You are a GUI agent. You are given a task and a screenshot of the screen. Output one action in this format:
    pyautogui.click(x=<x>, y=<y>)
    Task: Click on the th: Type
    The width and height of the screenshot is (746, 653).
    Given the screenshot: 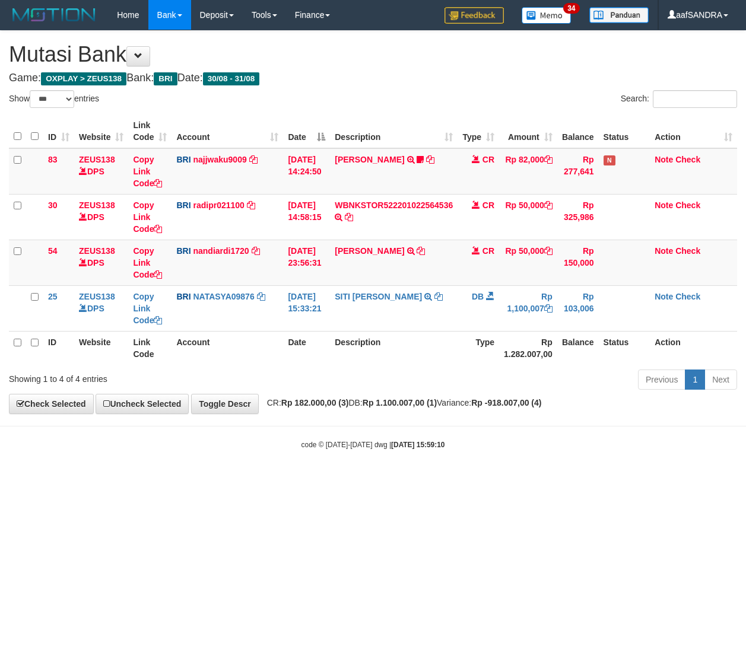 What is the action you would take?
    pyautogui.click(x=478, y=348)
    